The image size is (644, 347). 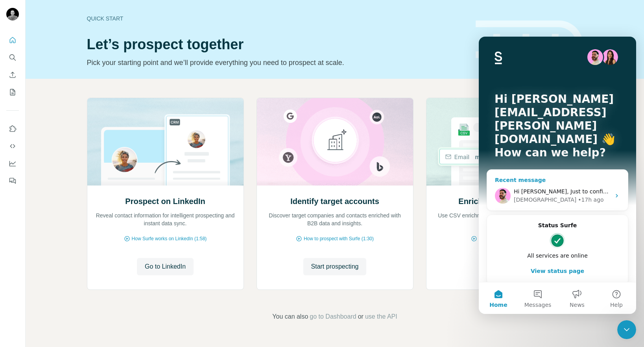 What do you see at coordinates (165, 142) in the screenshot?
I see `img: Prospect on LinkedIn` at bounding box center [165, 142].